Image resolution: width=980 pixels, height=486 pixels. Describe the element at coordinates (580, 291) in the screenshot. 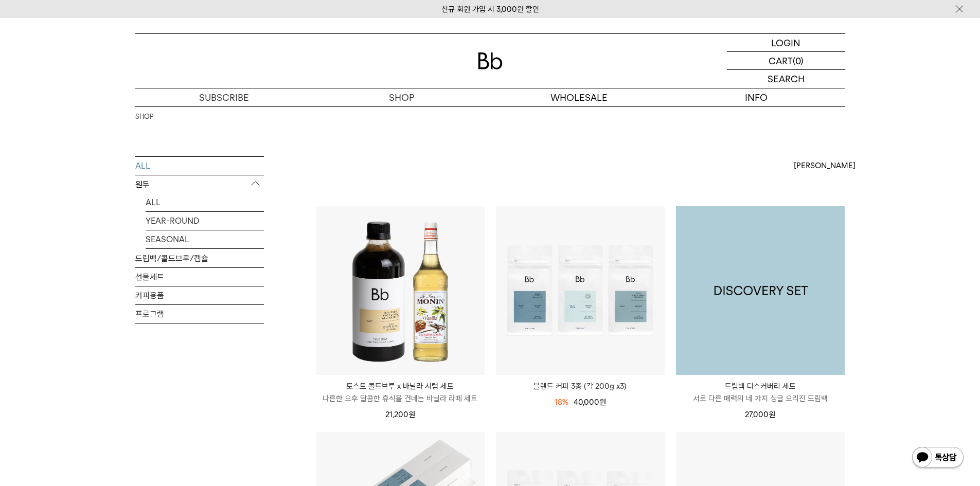

I see `img: 블렌드 커피 3종 (각 200g x3)` at that location.